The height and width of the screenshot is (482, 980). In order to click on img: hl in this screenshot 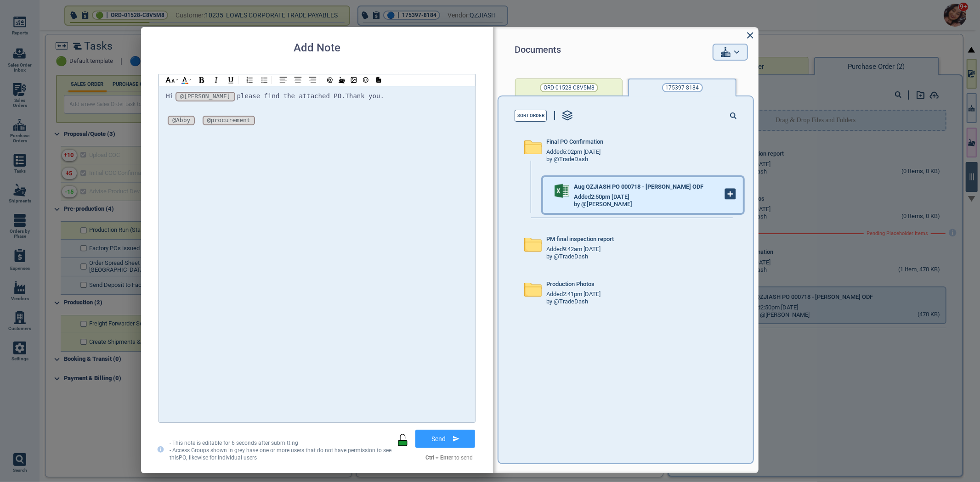, I will do `click(171, 80)`.